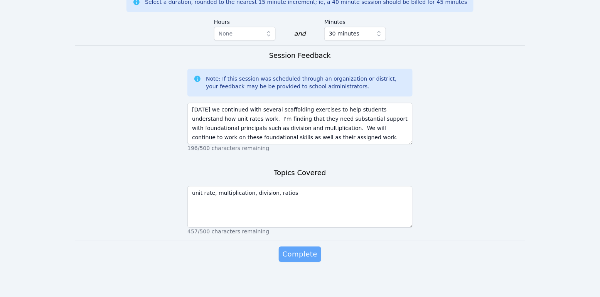 This screenshot has height=297, width=600. What do you see at coordinates (300, 254) in the screenshot?
I see `button: Complete` at bounding box center [300, 254].